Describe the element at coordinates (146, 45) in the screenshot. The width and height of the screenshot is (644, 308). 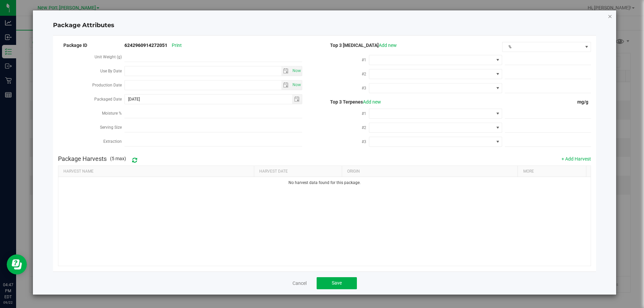
I see `strong: 6242960914272051` at that location.